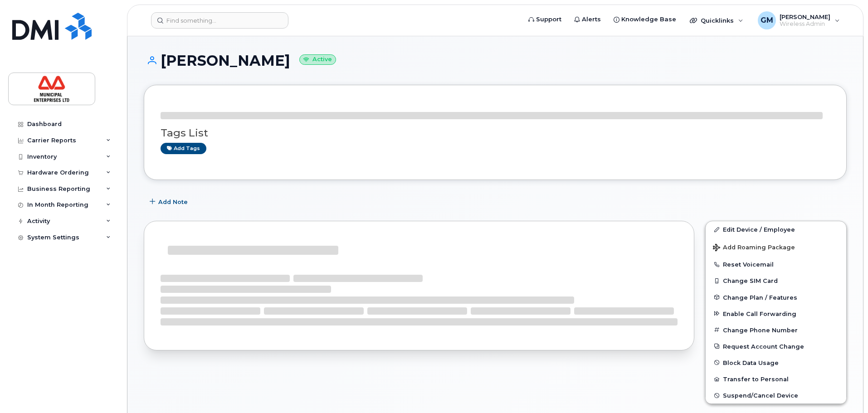 This screenshot has height=413, width=868. Describe the element at coordinates (761, 395) in the screenshot. I see `span: Suspend/Cancel Device` at that location.